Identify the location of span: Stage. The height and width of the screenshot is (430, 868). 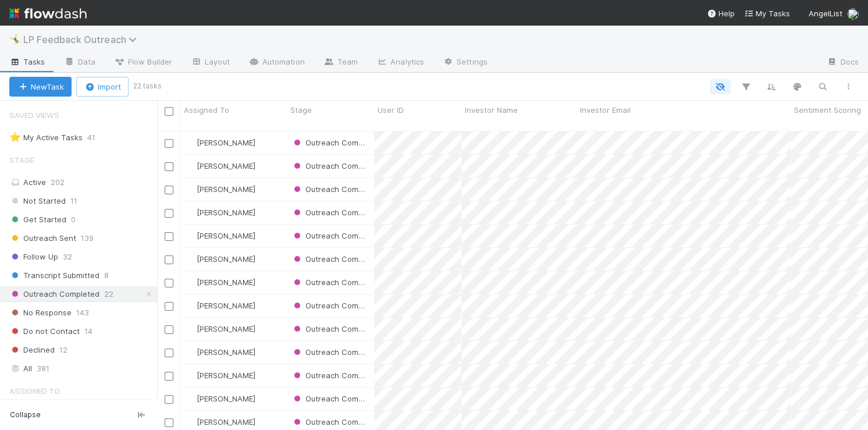
(301, 110).